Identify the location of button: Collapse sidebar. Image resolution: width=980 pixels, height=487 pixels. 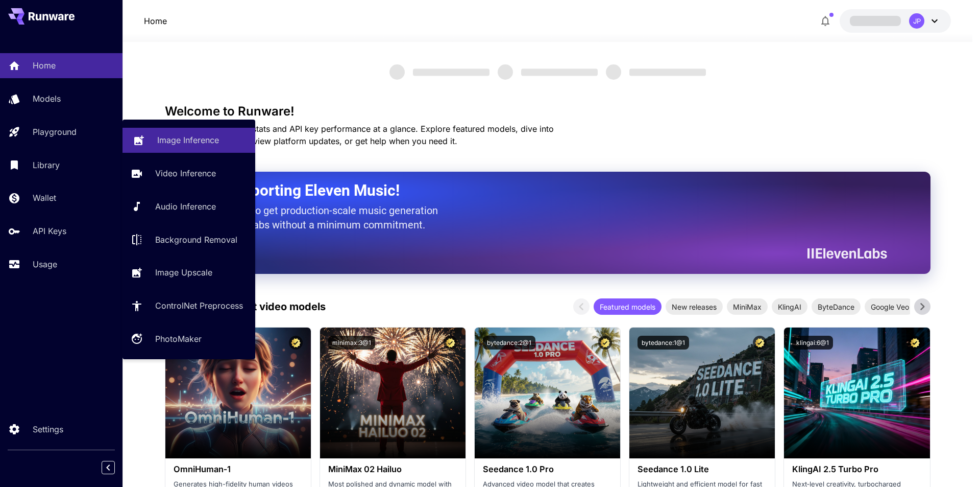
(108, 467).